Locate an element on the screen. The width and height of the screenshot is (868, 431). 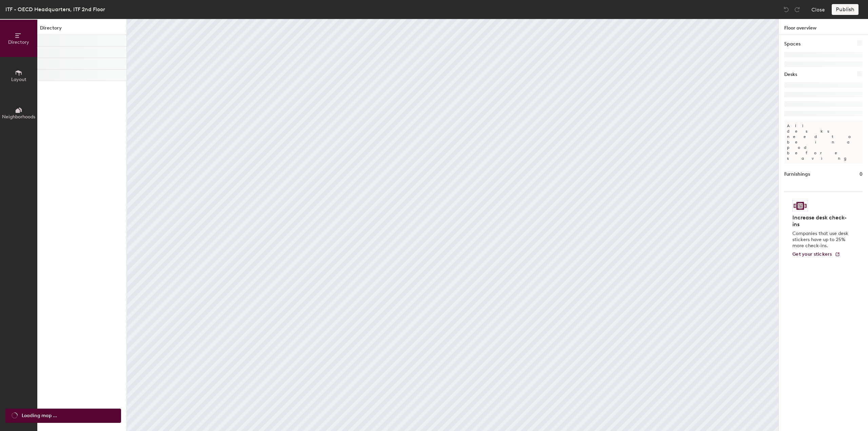
p: All desks need to be in a pod before saving is located at coordinates (823, 142).